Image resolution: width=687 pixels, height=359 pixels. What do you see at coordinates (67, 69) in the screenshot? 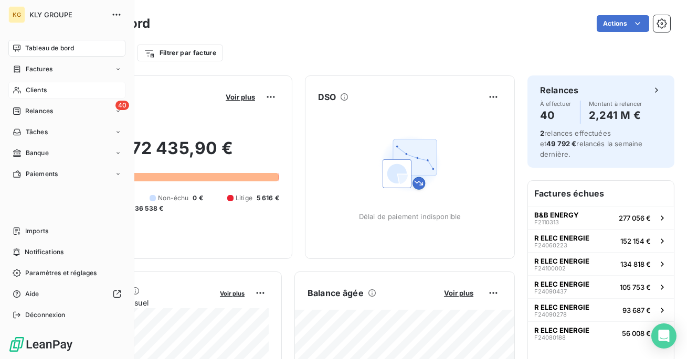
I see `a: Factures` at bounding box center [67, 69].